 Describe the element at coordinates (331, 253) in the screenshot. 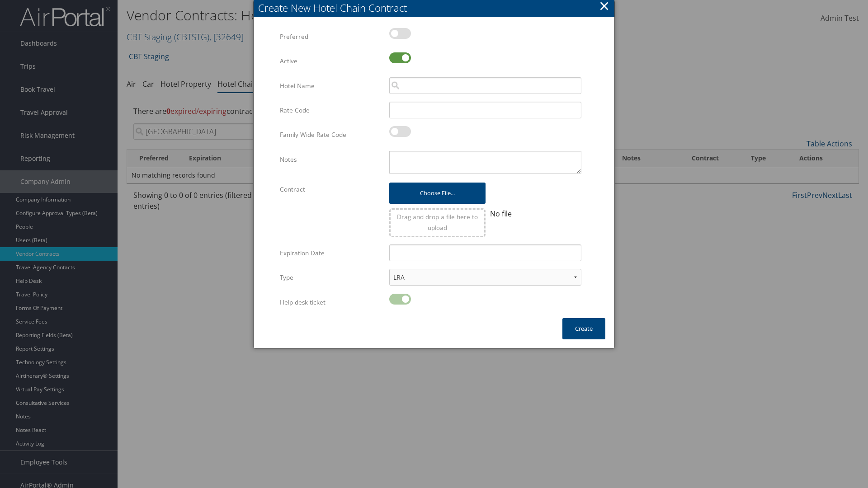

I see `label: Expiration Date` at that location.